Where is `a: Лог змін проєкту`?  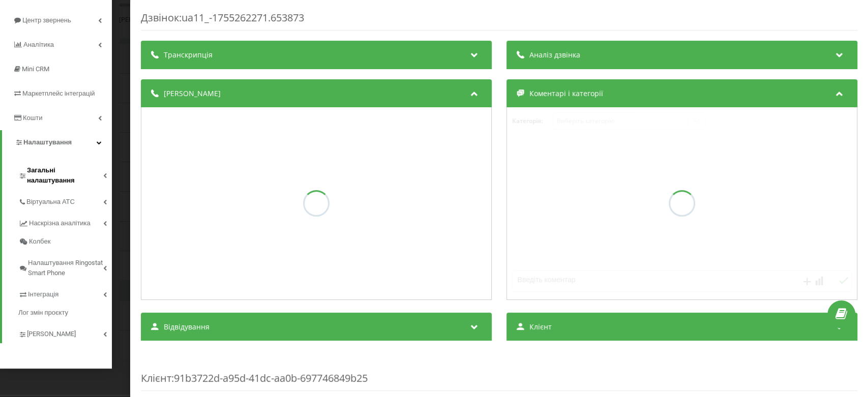 a: Лог змін проєкту is located at coordinates (65, 312).